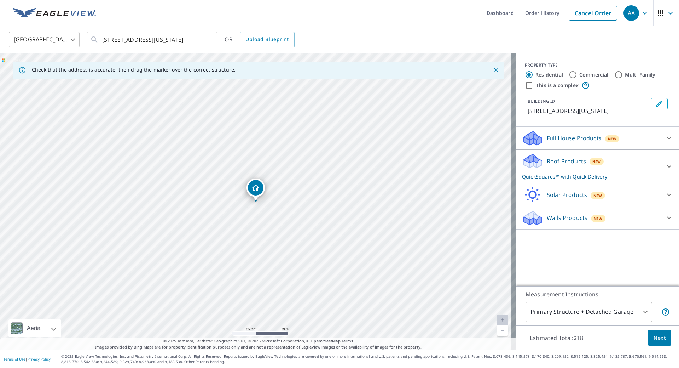 The height and width of the screenshot is (368, 679). What do you see at coordinates (260, 40) in the screenshot?
I see `div: OR` at bounding box center [260, 40].